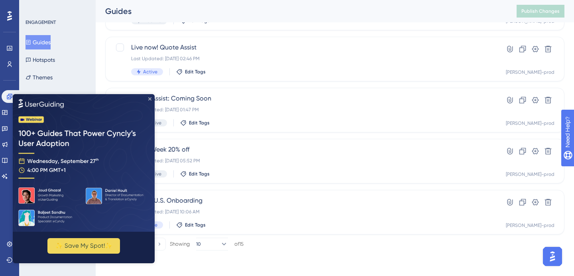 This screenshot has height=276, width=574. I want to click on button: Themes, so click(39, 77).